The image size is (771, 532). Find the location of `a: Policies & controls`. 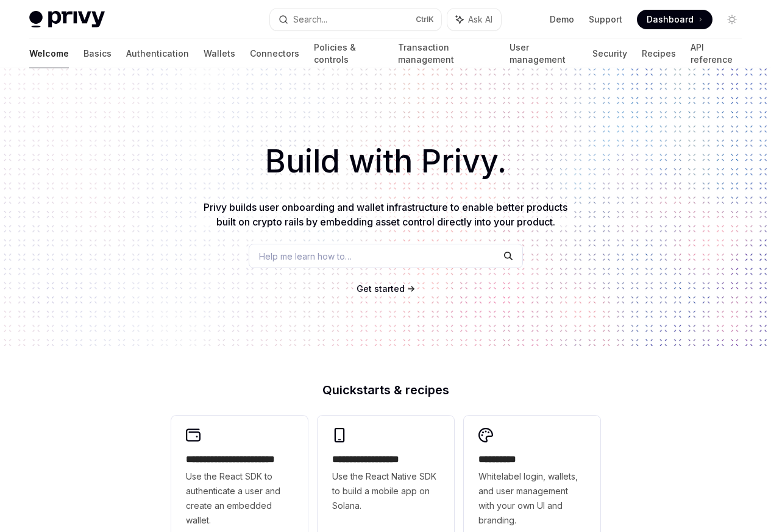

a: Policies & controls is located at coordinates (349, 54).